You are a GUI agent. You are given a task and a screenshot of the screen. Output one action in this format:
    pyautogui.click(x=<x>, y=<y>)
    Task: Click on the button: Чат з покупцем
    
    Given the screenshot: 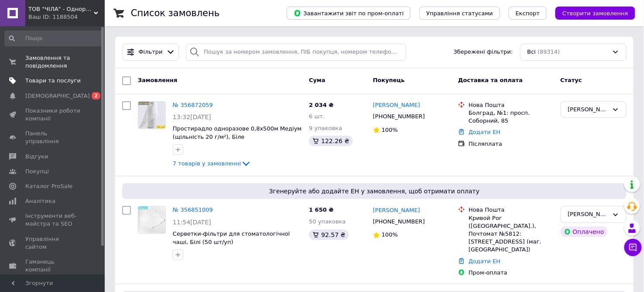 What is the action you would take?
    pyautogui.click(x=634, y=247)
    